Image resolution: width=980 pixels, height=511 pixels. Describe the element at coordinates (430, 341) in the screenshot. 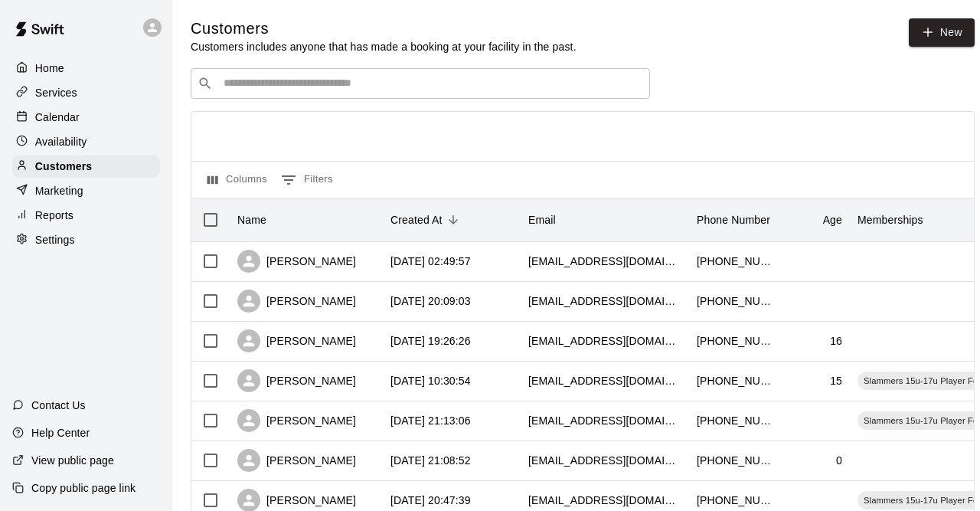

I see `div: 2025-09-08 19:26:26` at that location.